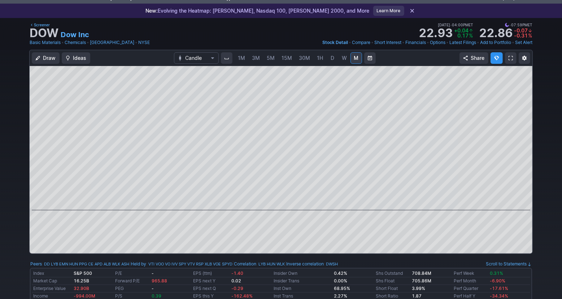 This screenshot has height=299, width=562. I want to click on a: Short Interest, so click(388, 43).